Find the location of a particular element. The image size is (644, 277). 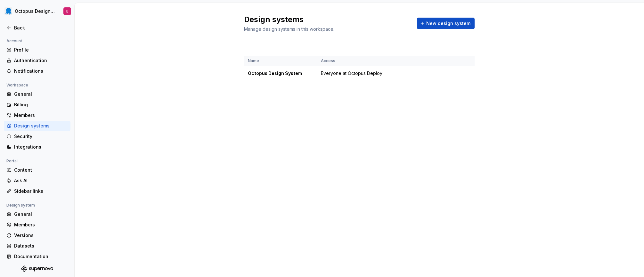

a: Content is located at coordinates (37, 170).